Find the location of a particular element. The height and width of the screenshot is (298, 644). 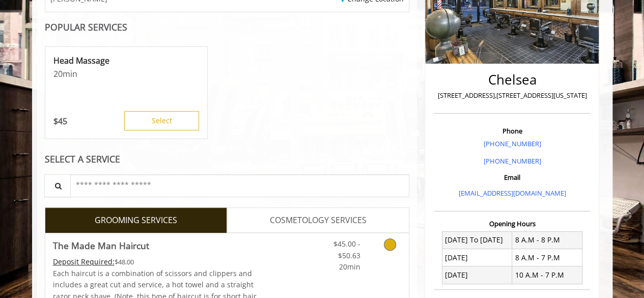

td: 8 A.M - 8 P.M is located at coordinates (546, 240).